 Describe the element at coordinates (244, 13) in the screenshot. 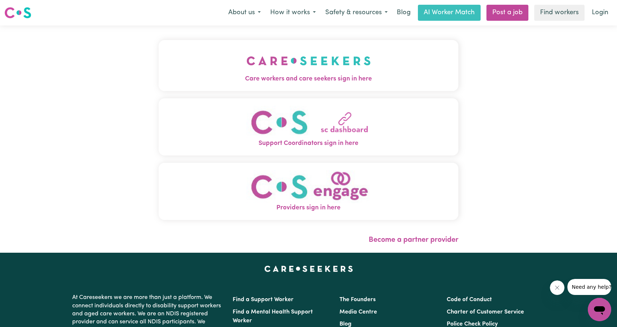

I see `button: About us` at that location.